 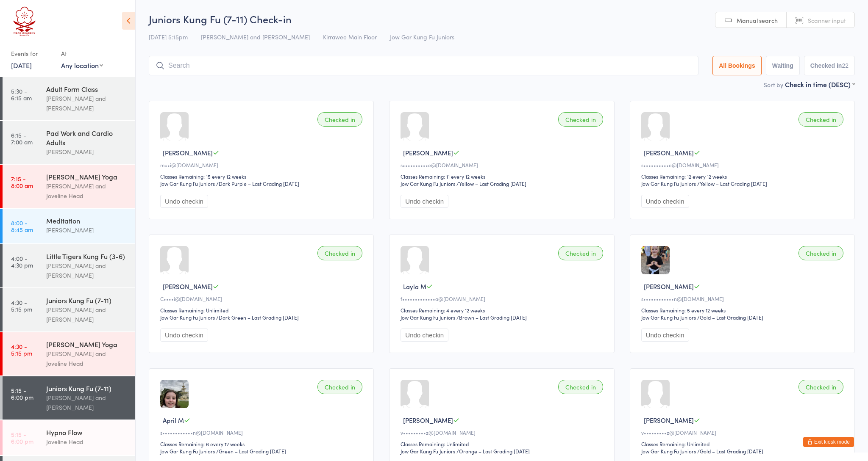 I want to click on div: Classes Remaining: 5 every 12 weeks, so click(x=743, y=310).